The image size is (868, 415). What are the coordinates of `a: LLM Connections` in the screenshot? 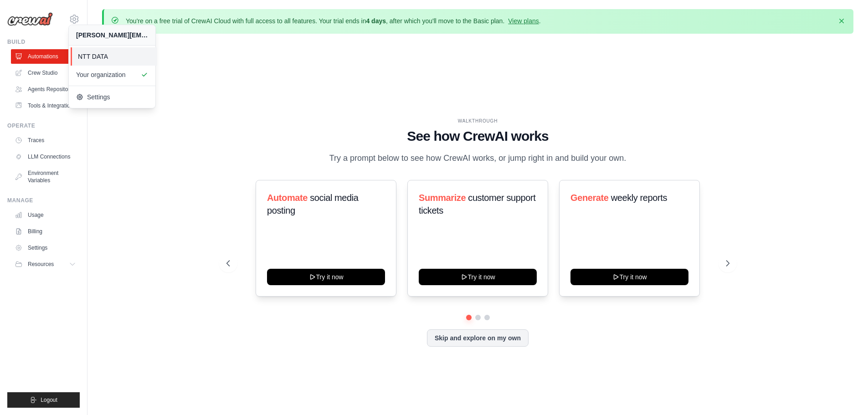 It's located at (45, 157).